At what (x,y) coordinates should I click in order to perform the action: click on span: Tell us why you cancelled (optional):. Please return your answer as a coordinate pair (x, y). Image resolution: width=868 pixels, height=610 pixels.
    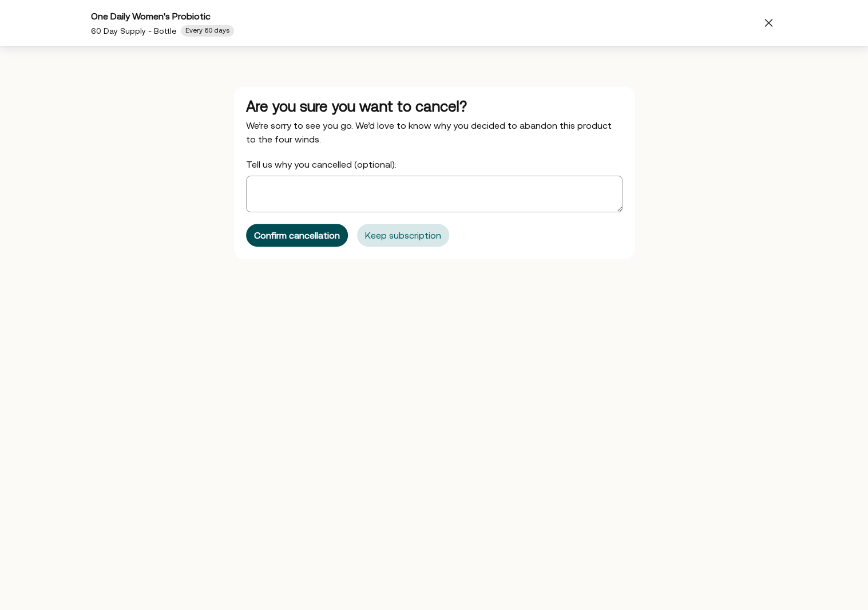
    Looking at the image, I should click on (321, 164).